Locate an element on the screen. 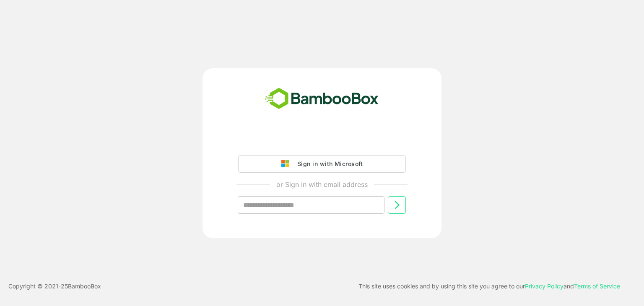  div: Sign in with Microsoft is located at coordinates (328, 164).